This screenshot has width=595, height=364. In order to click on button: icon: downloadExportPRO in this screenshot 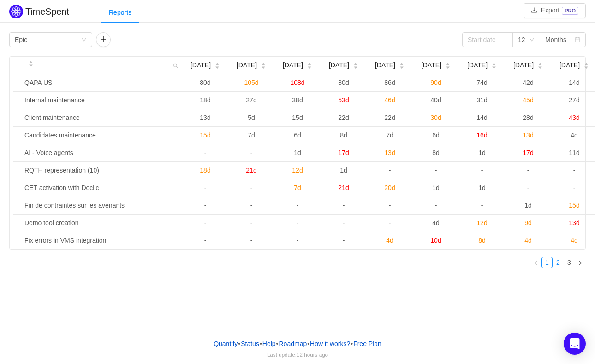, I will do `click(554, 11)`.